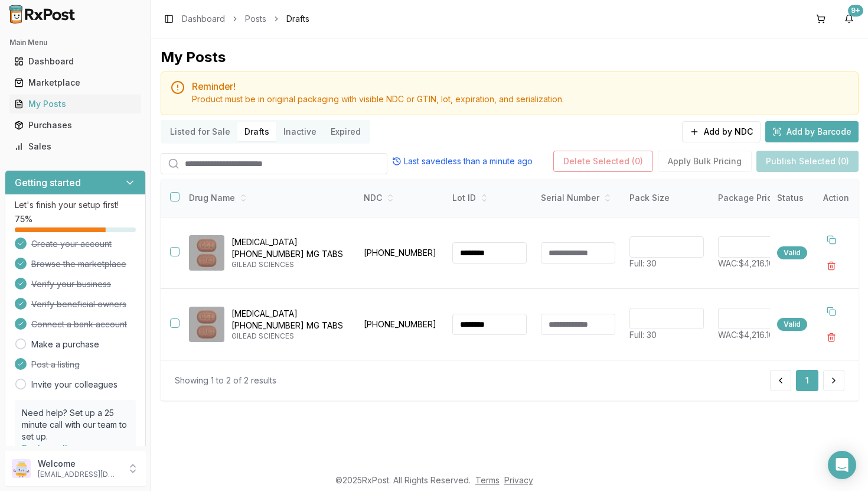 This screenshot has height=491, width=868. What do you see at coordinates (55, 364) in the screenshot?
I see `span: Post a listing` at bounding box center [55, 364].